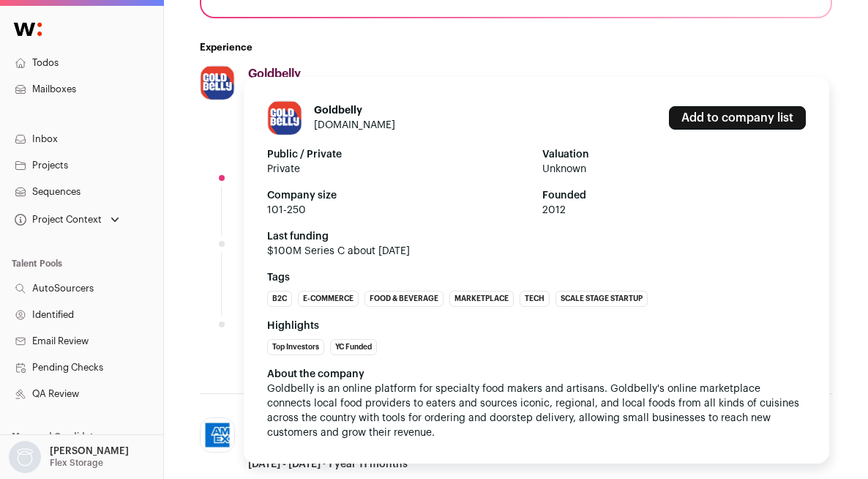  What do you see at coordinates (537, 277) in the screenshot?
I see `strong: Tags` at bounding box center [537, 277].